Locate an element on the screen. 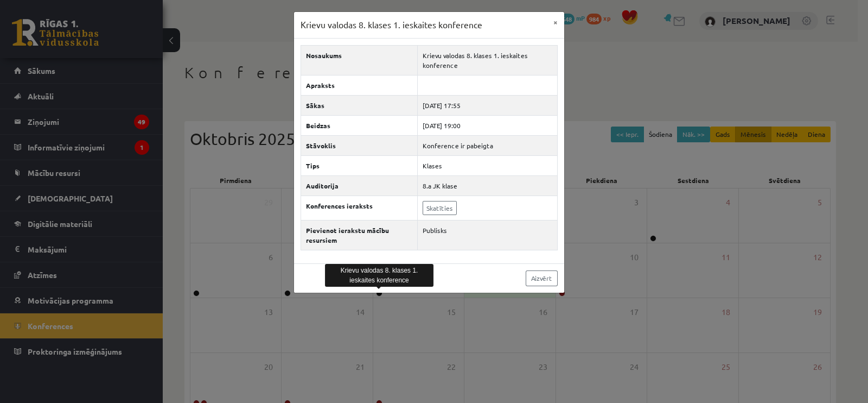 This screenshot has width=868, height=403. th: Apraksts is located at coordinates (358, 85).